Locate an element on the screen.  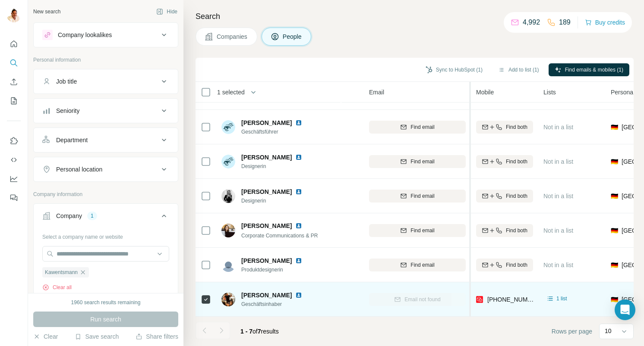
button: Enrich CSV is located at coordinates (14, 82).